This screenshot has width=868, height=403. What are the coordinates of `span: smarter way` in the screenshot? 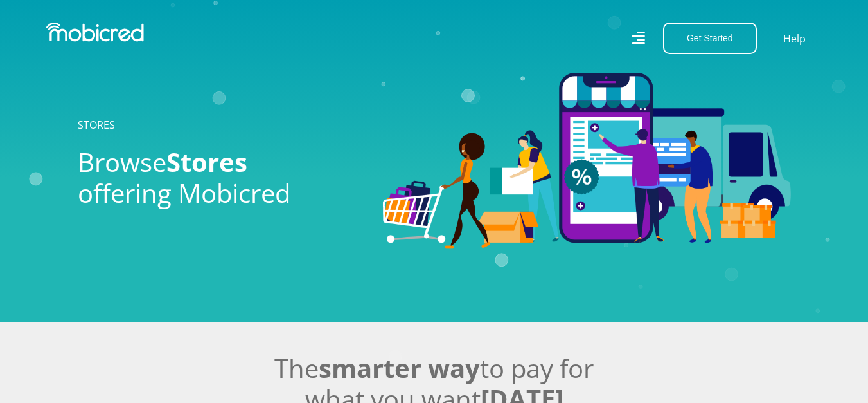 It's located at (399, 368).